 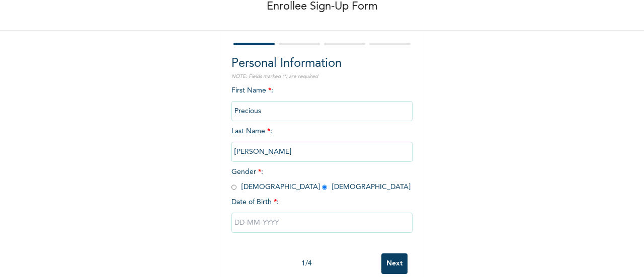 I want to click on input: Enter your first name, so click(x=322, y=111).